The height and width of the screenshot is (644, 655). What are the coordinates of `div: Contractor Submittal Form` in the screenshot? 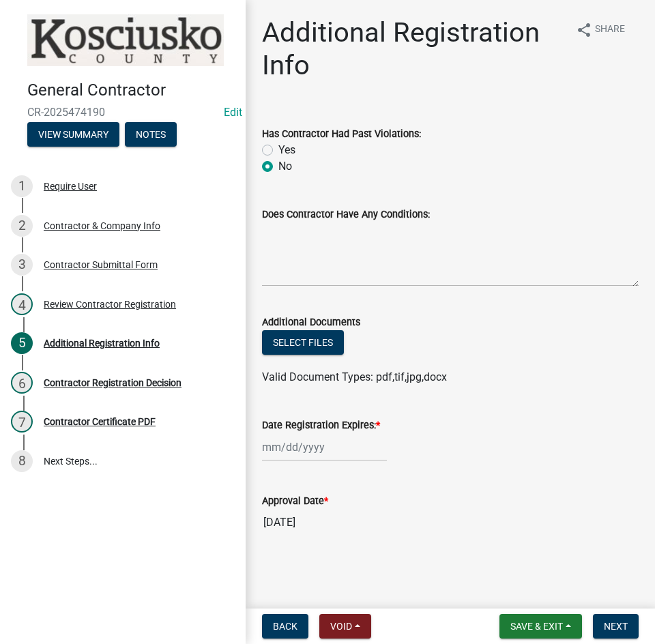 It's located at (100, 265).